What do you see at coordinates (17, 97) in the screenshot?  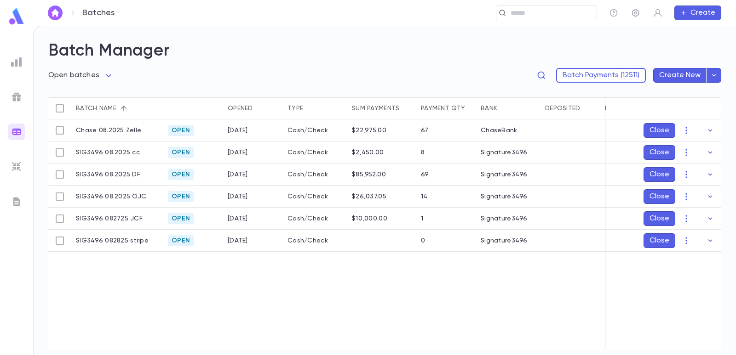 I see `img: campaigns_grey.99e729a5f7ee94e3726e6486bddda8f1.svg` at bounding box center [17, 97].